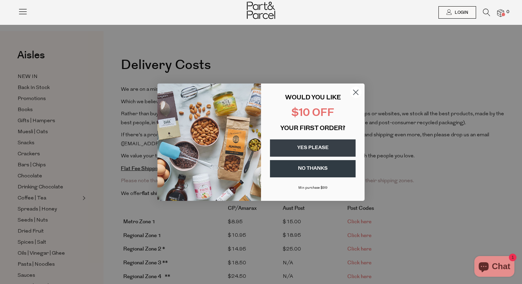  What do you see at coordinates (356, 92) in the screenshot?
I see `button: Close dialog` at bounding box center [356, 92].